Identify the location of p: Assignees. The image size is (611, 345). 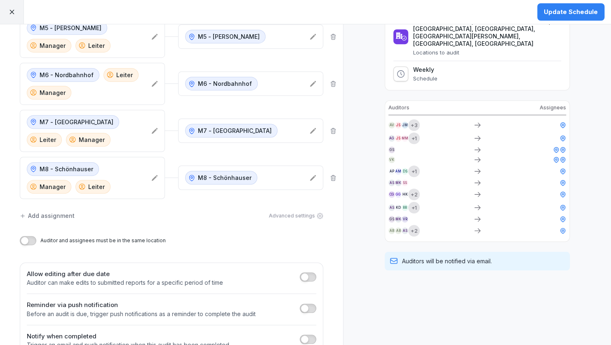
(553, 108).